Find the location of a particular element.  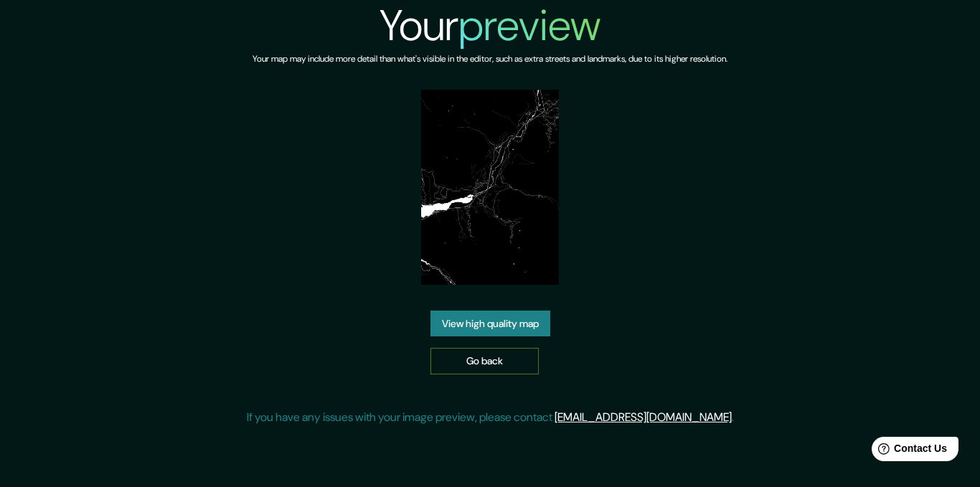

img: created-map-preview is located at coordinates (490, 187).